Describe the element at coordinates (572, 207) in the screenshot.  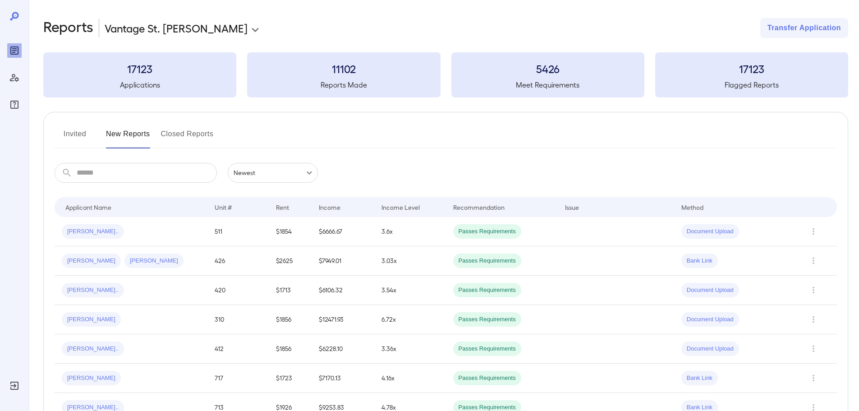
I see `div: Issue` at that location.